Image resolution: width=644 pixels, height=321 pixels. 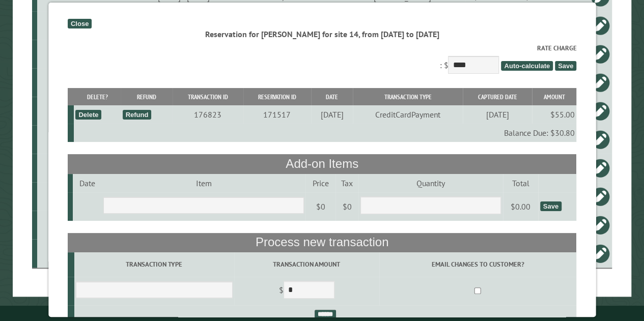 What do you see at coordinates (306, 264) in the screenshot?
I see `label: Transaction Amount` at bounding box center [306, 264].